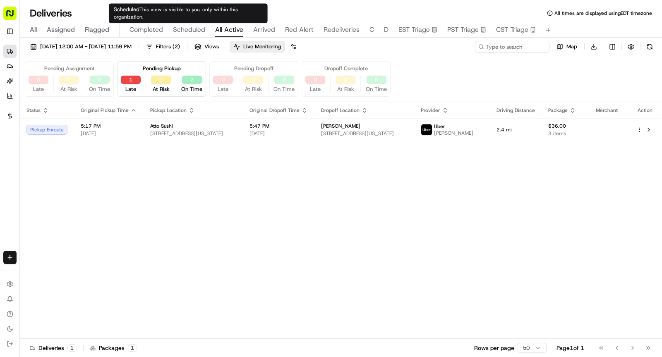 The height and width of the screenshot is (357, 662). I want to click on span: Assigned, so click(61, 30).